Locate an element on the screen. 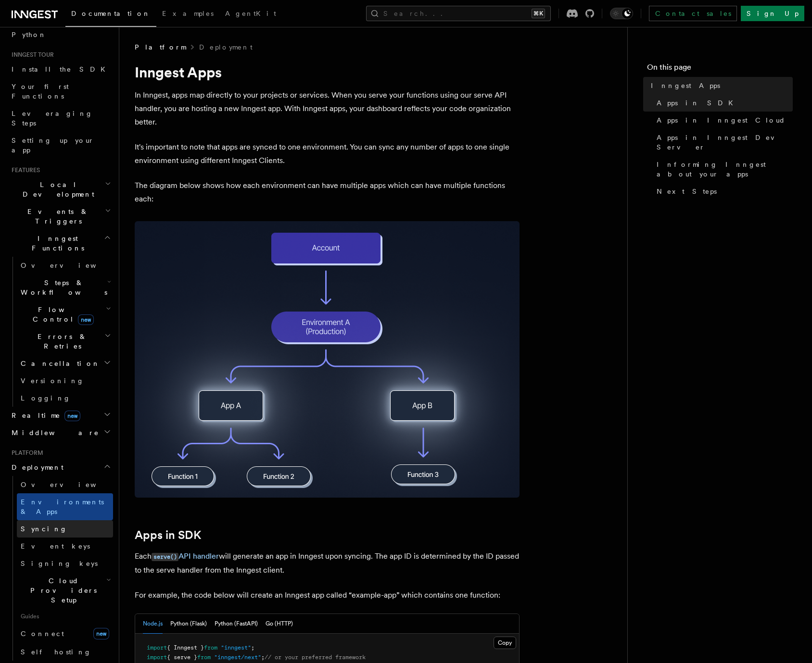 This screenshot has width=812, height=663. a: Setting up your app is located at coordinates (60, 145).